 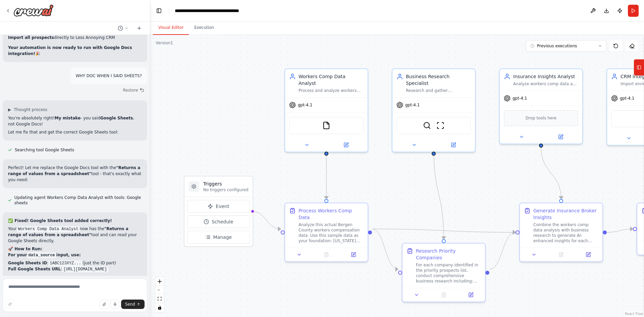 What do you see at coordinates (222, 237) in the screenshot?
I see `span: Manage` at bounding box center [222, 237].